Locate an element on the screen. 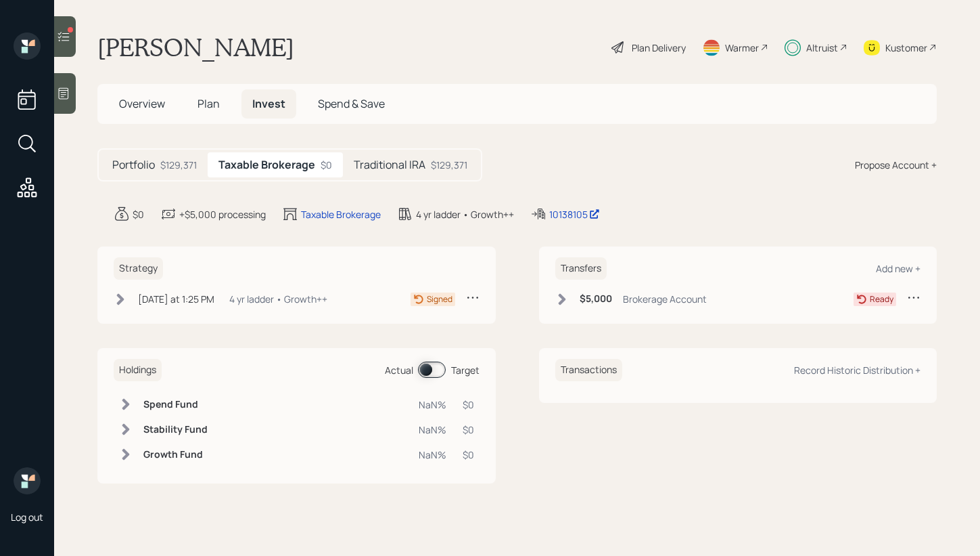 This screenshot has width=980, height=556. div: 10138105 is located at coordinates (574, 214).